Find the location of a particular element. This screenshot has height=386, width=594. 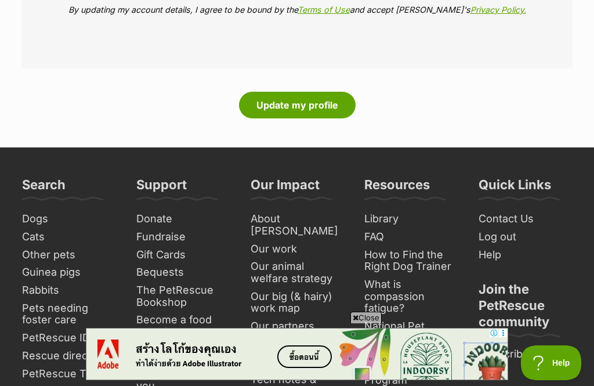

a: Pets needing foster care is located at coordinates (68, 314).